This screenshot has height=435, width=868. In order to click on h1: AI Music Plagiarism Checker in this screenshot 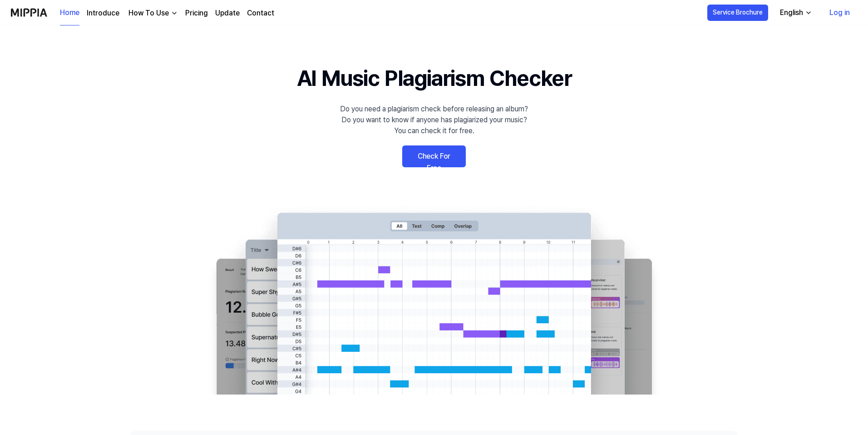, I will do `click(434, 78)`.